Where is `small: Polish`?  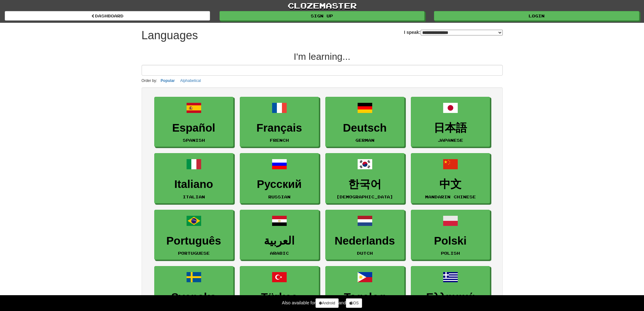
small: Polish is located at coordinates (451, 253).